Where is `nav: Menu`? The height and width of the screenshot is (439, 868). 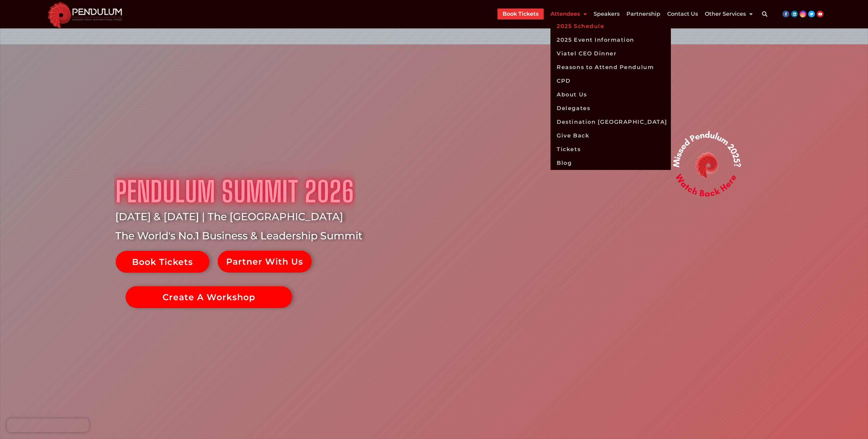 nav: Menu is located at coordinates (625, 14).